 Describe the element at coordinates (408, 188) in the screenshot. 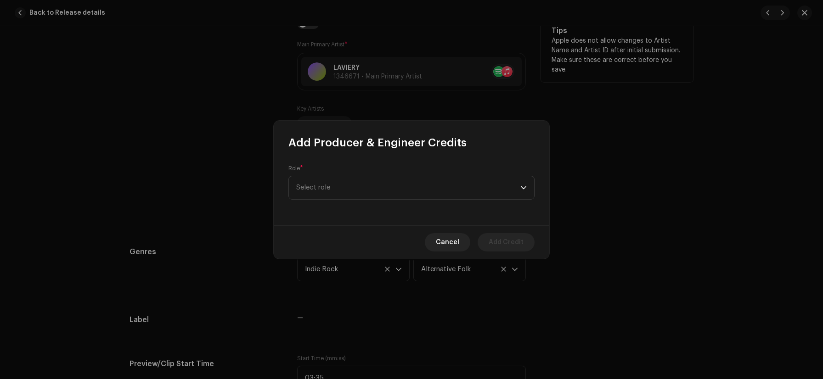

I see `span: Select role` at that location.